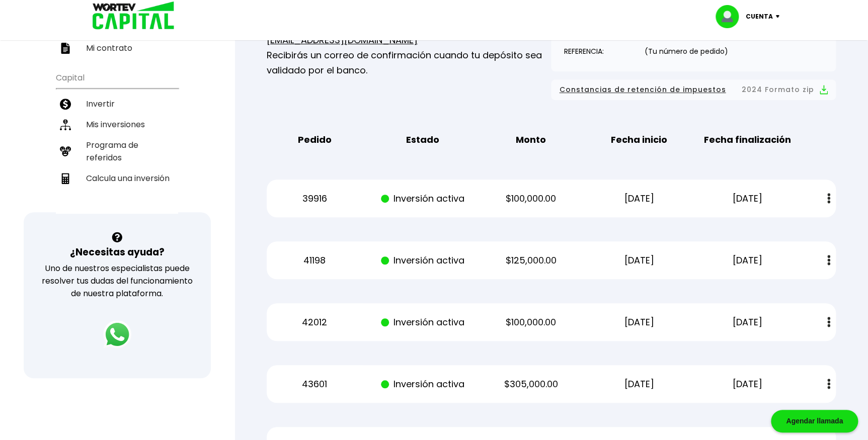 The width and height of the screenshot is (868, 440). I want to click on p: Cuenta, so click(759, 17).